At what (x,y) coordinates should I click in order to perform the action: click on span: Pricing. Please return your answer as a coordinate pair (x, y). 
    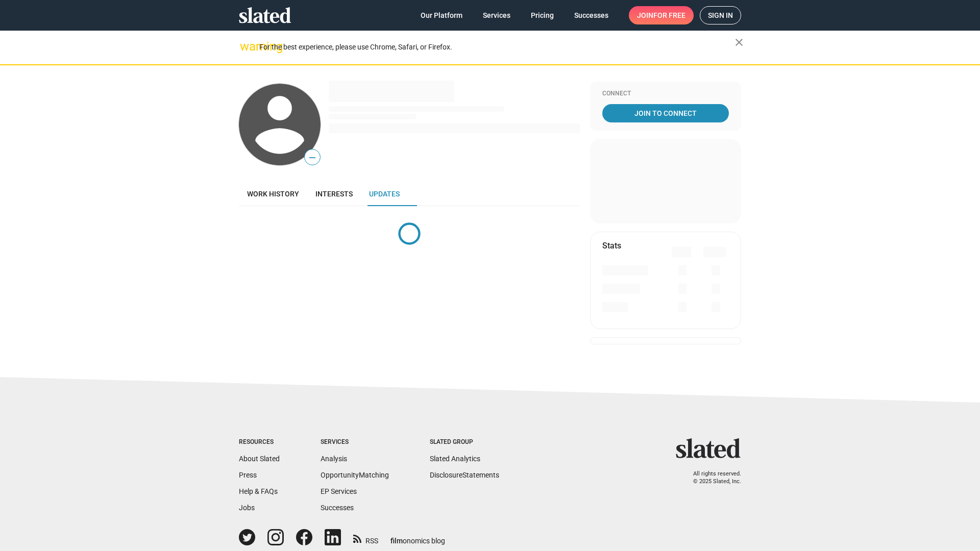
    Looking at the image, I should click on (542, 15).